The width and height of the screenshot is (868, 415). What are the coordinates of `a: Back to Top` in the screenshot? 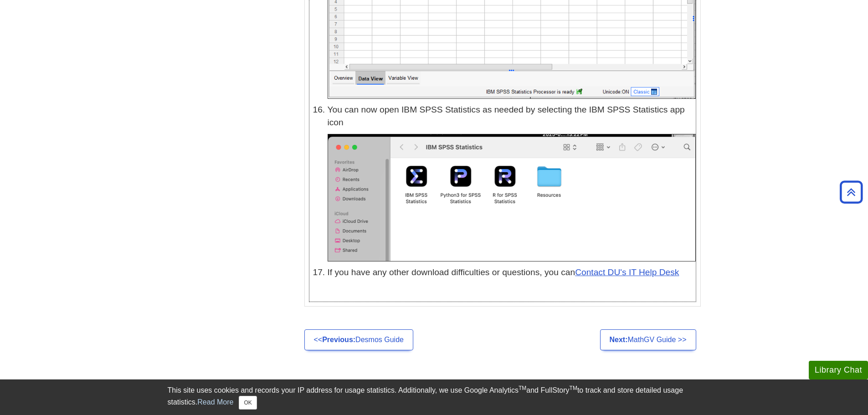 It's located at (851, 192).